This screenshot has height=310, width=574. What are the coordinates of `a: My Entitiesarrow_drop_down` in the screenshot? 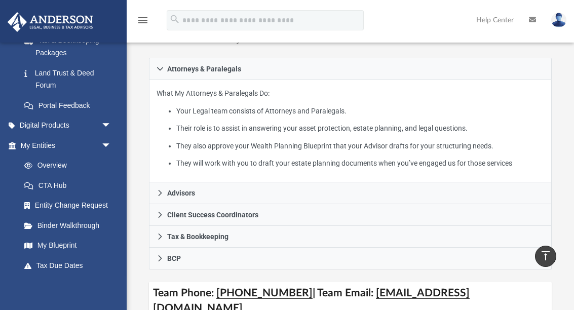 It's located at (67, 145).